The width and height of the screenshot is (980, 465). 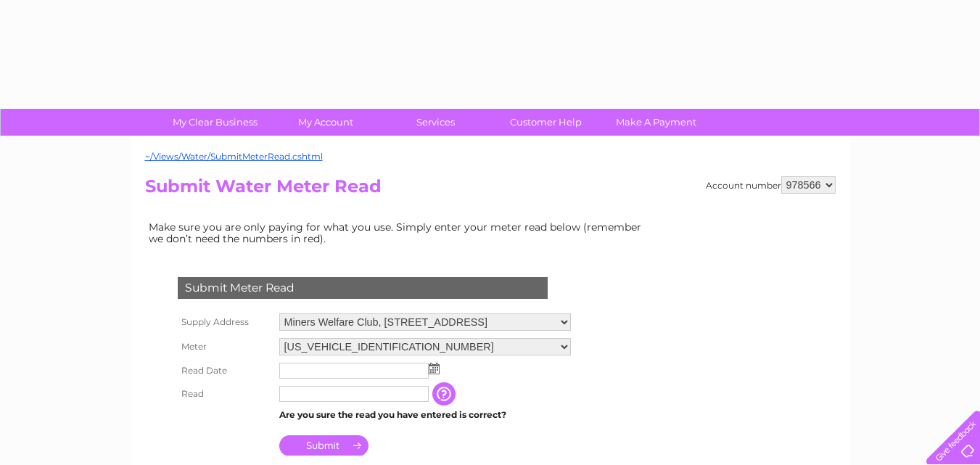 I want to click on a: ~/Views/Water/SubmitMeterRead.cshtml, so click(x=233, y=156).